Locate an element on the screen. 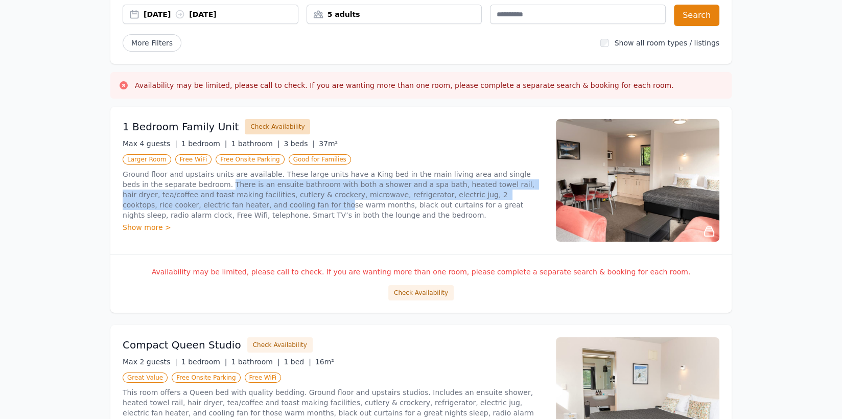 This screenshot has width=842, height=419. h3: Compact Queen Studio is located at coordinates (182, 345).